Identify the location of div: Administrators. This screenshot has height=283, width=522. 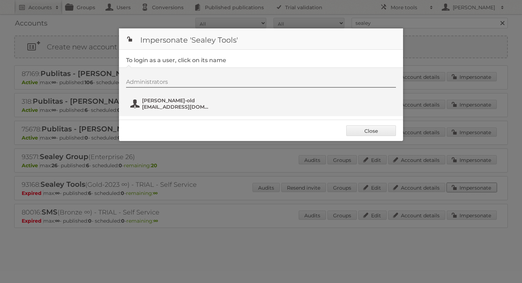
(261, 83).